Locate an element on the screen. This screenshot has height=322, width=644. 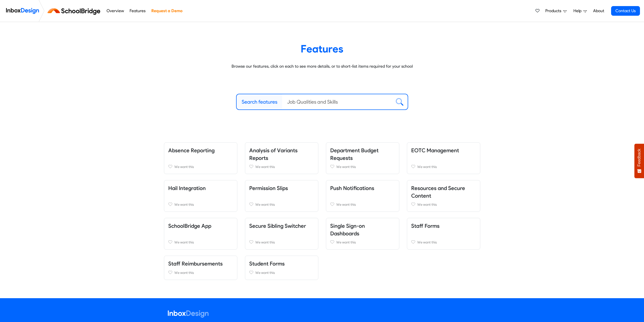
a: Absence Reporting is located at coordinates (191, 151).